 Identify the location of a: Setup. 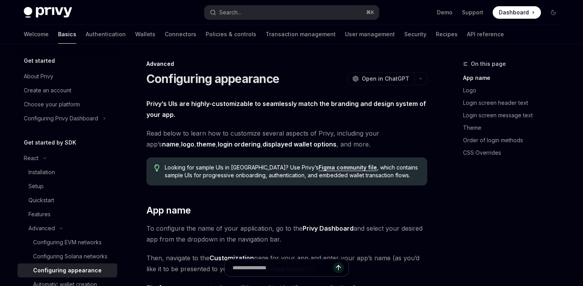
(67, 186).